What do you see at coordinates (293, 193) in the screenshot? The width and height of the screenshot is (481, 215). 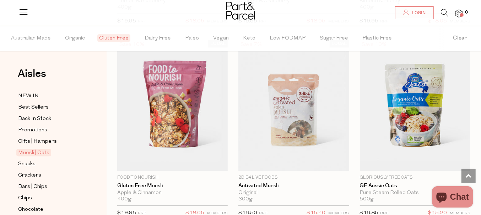 I see `div: Original` at bounding box center [293, 193].